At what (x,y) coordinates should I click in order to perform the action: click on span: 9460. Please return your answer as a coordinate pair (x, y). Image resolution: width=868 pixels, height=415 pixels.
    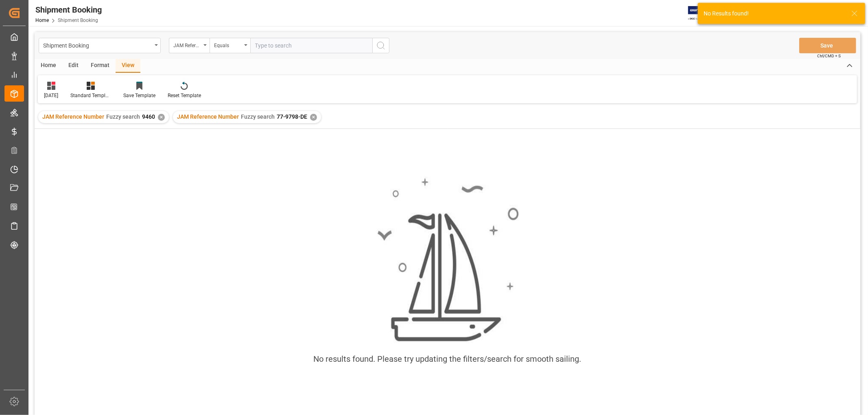
    Looking at the image, I should click on (149, 116).